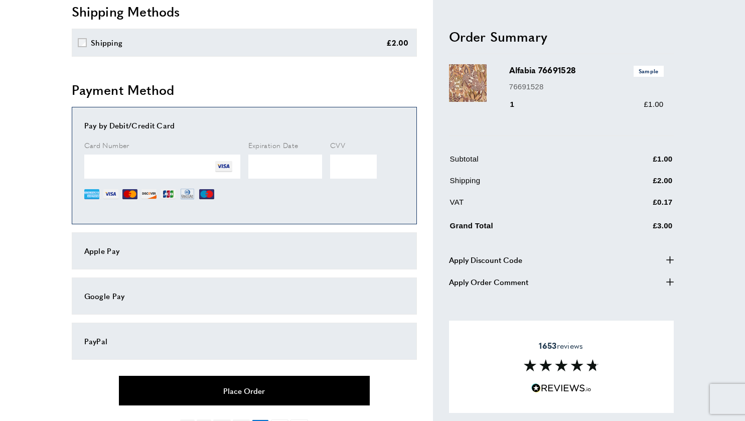 This screenshot has height=421, width=745. Describe the element at coordinates (561, 346) in the screenshot. I see `span: reviews` at that location.